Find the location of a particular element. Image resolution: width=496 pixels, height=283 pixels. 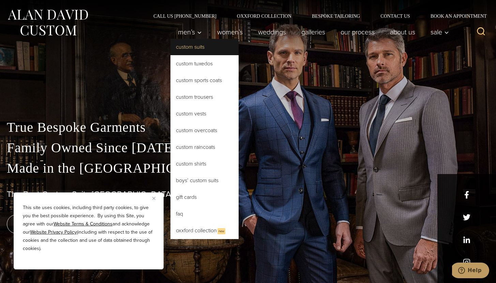

a: Custom Sports Coats is located at coordinates (204, 80).